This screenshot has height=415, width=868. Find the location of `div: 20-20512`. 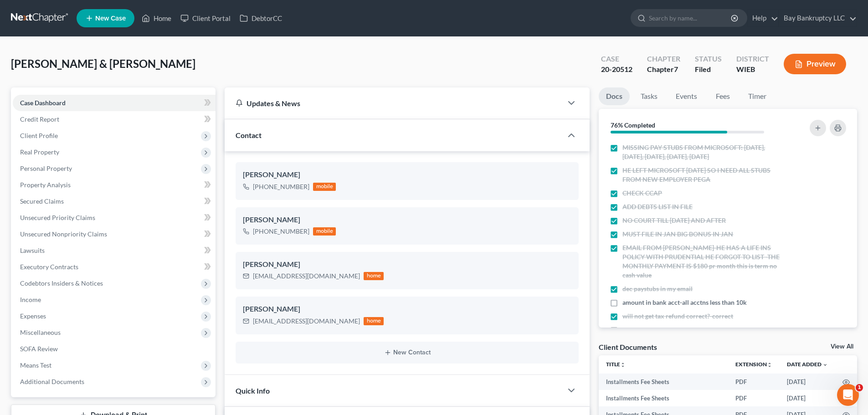

div: 20-20512 is located at coordinates (616, 70).